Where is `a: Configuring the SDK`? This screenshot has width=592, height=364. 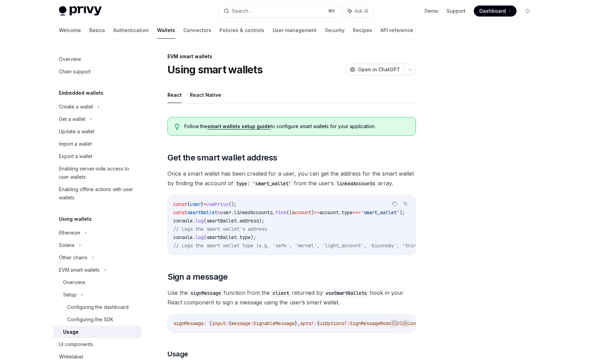
a: Configuring the SDK is located at coordinates (98, 320).